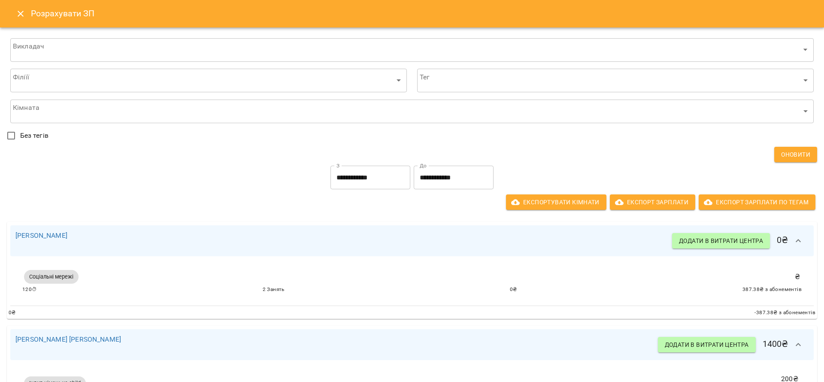 Image resolution: width=824 pixels, height=382 pixels. I want to click on button: Close, so click(21, 14).